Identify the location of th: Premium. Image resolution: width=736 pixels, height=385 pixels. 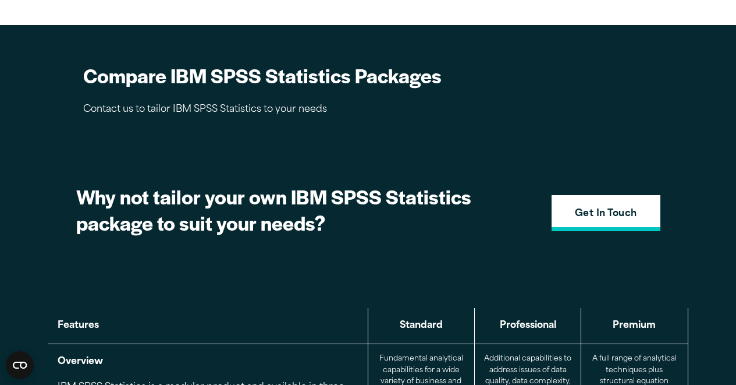
(634, 325).